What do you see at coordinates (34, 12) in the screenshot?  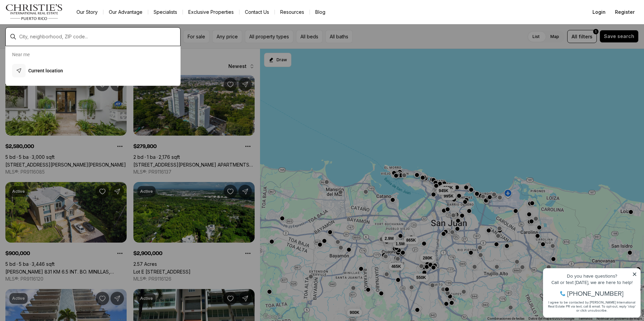 I see `img: logo` at bounding box center [34, 12].